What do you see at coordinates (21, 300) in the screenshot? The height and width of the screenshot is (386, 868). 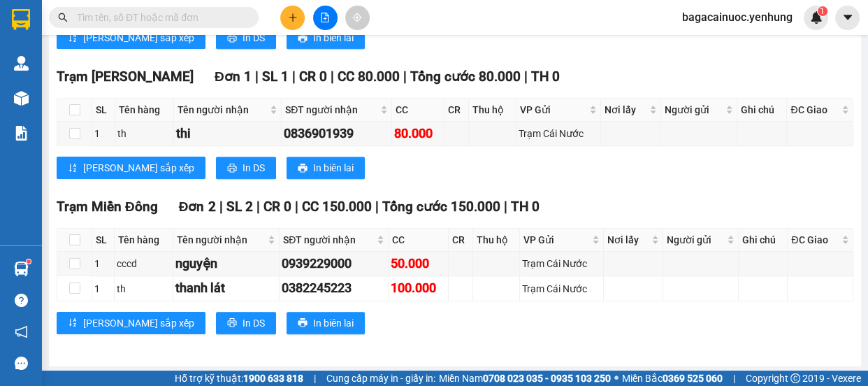 I see `span: question-circle` at bounding box center [21, 300].